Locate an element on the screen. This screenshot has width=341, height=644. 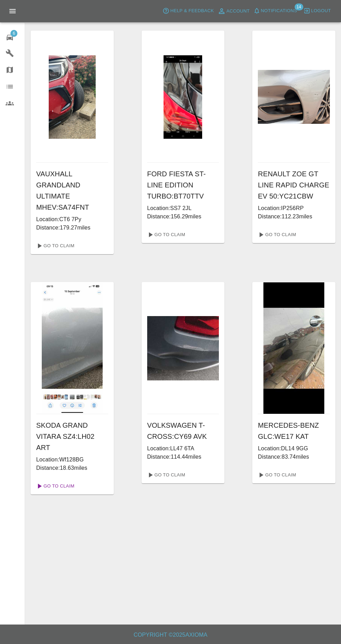
h6: VOLKSWAGEN T-CROSS : CY69 AVK is located at coordinates (183, 431).